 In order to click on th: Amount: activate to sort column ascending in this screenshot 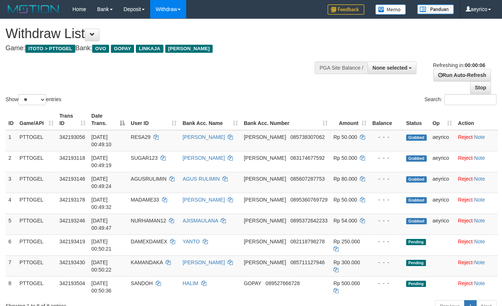, I will do `click(350, 120)`.